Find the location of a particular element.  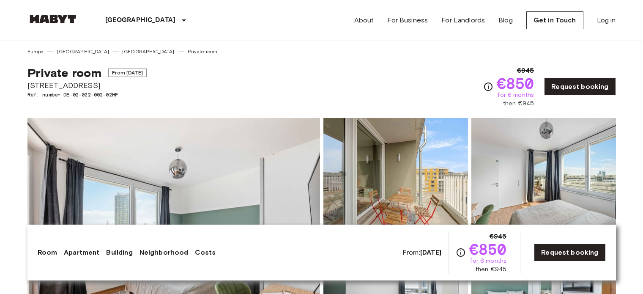

a: For Business is located at coordinates (408, 20).